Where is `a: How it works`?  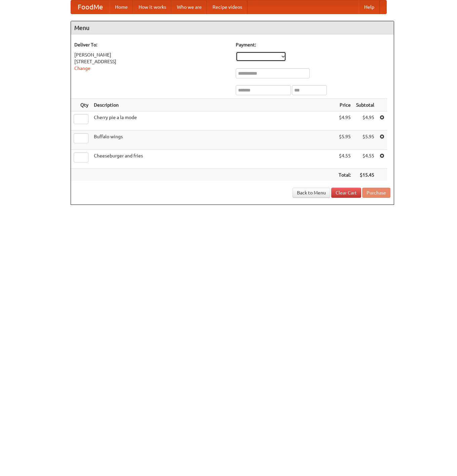
a: How it works is located at coordinates (152, 7).